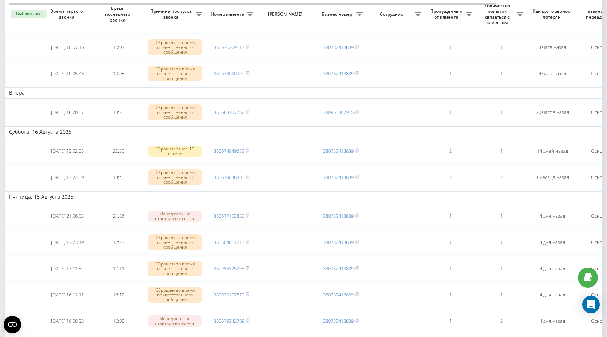  I want to click on span: Пропущенных от клиента, so click(447, 14).